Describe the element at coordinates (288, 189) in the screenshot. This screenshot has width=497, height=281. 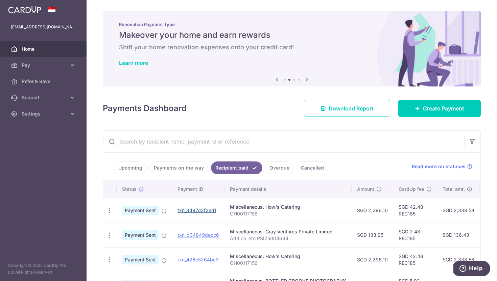
I see `th: Payment details` at that location.